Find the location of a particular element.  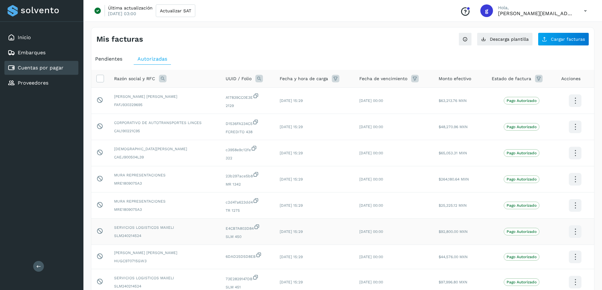

span: HUGC970715GW3 is located at coordinates (165, 261).